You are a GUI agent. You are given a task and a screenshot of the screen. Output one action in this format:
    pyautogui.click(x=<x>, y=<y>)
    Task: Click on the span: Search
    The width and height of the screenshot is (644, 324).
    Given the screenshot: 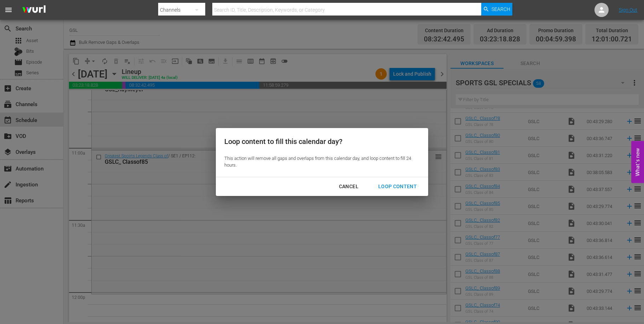 What is the action you would take?
    pyautogui.click(x=501, y=9)
    